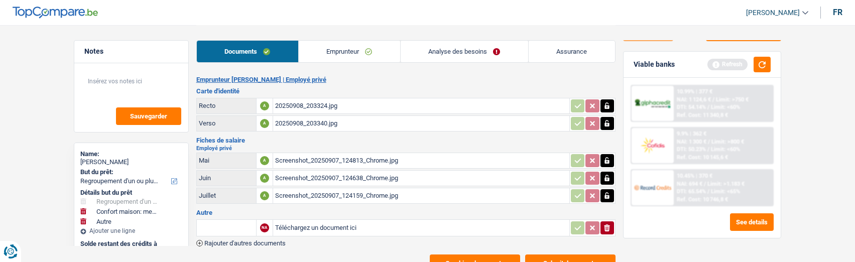 Image resolution: width=855 pixels, height=262 pixels. Describe the element at coordinates (728, 142) in the screenshot. I see `span: Limit: >800 €` at that location.